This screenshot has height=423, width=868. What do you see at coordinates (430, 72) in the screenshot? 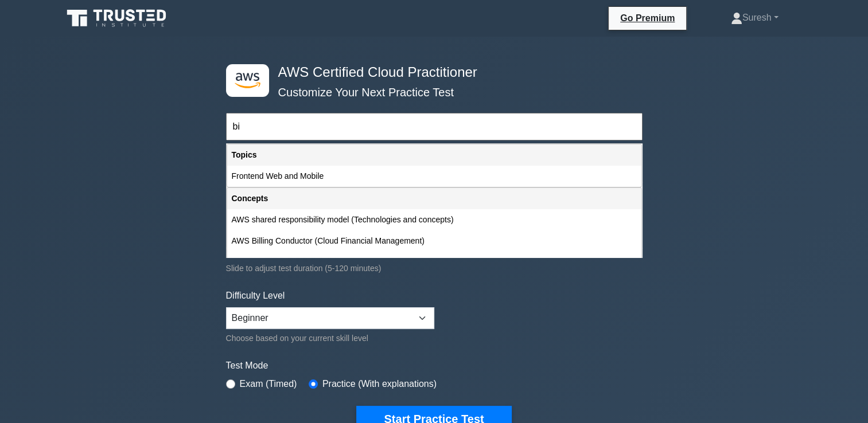
I see `h4: AWS Certified Cloud Practitioner` at bounding box center [430, 72].